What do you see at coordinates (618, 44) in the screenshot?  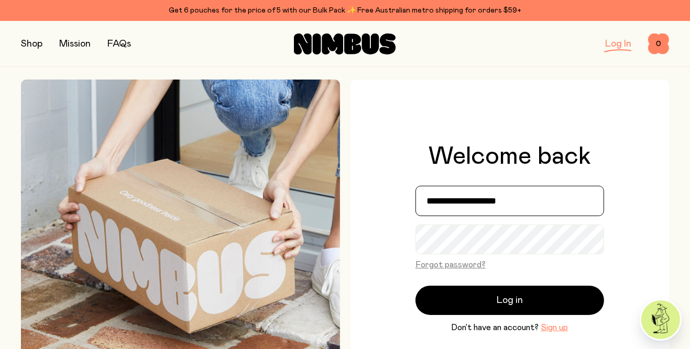 I see `a: Log In` at bounding box center [618, 44].